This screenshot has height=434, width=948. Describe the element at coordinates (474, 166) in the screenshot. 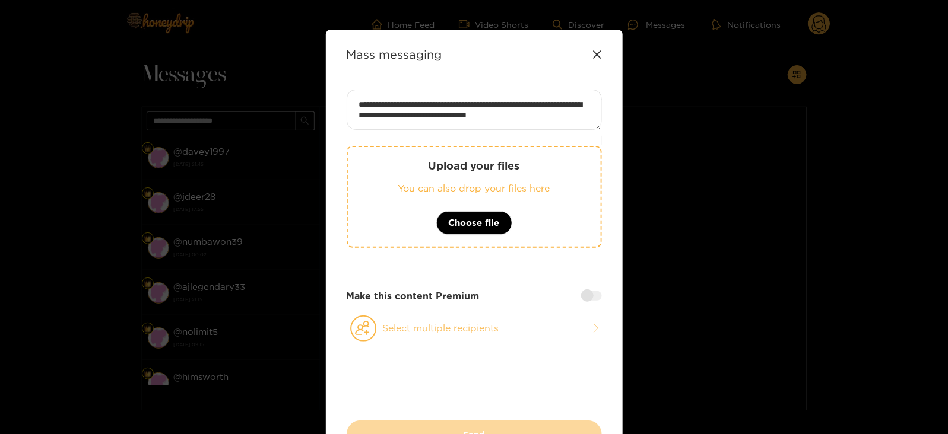

I see `p: Upload your files` at that location.